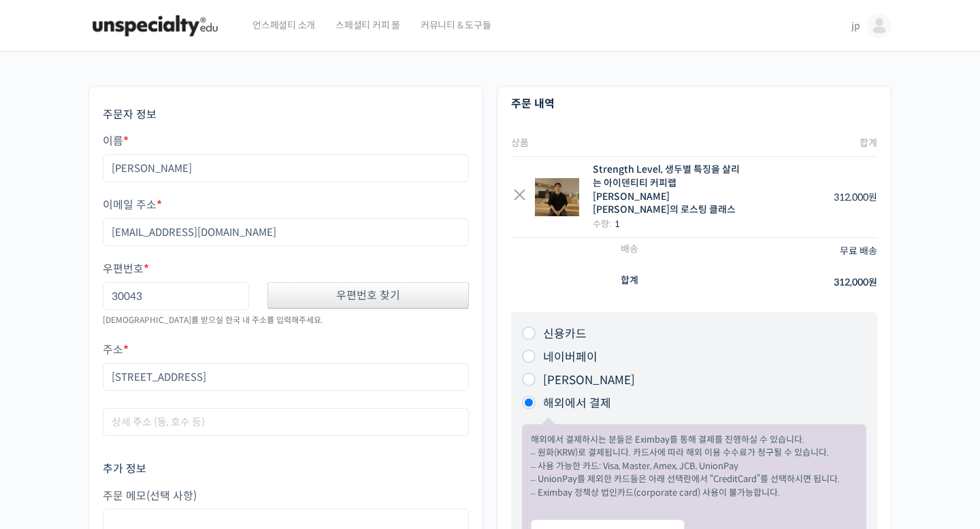 Image resolution: width=980 pixels, height=529 pixels. What do you see at coordinates (286, 206) in the screenshot?
I see `label: 이메일 주소` at bounding box center [286, 206].